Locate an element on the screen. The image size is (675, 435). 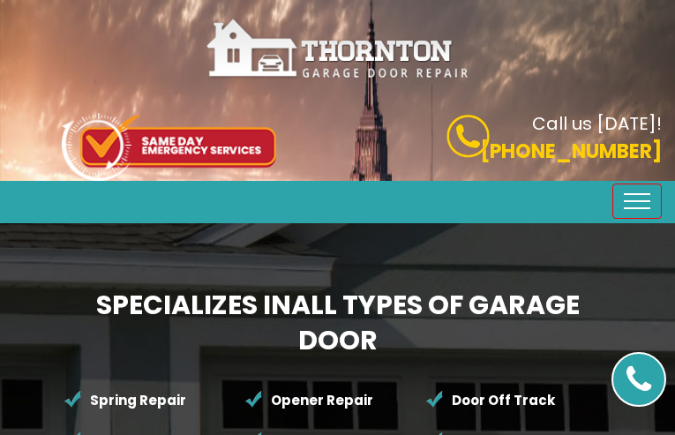
img: Thornton.png is located at coordinates (338, 49).